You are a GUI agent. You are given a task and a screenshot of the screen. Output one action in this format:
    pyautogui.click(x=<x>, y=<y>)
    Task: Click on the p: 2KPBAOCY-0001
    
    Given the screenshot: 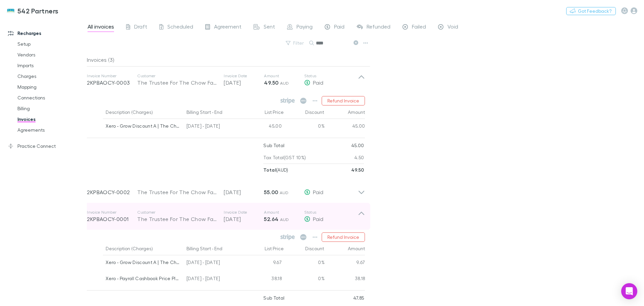 What is the action you would take?
    pyautogui.click(x=112, y=219)
    